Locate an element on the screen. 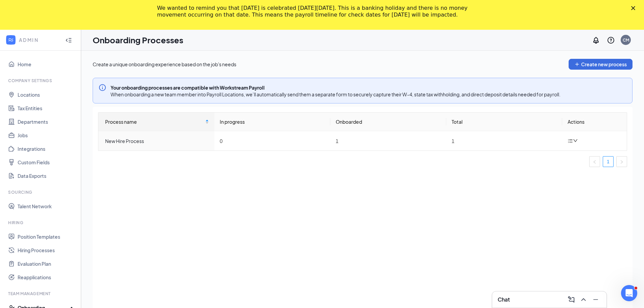 The width and height of the screenshot is (644, 308). span: bars is located at coordinates (570, 141).